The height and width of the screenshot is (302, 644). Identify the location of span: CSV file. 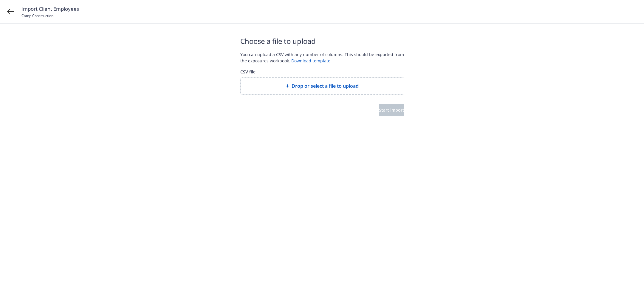
(322, 72).